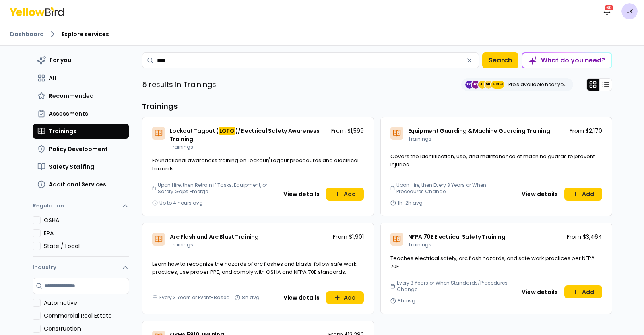 This screenshot has height=335, width=644. I want to click on span: Covers the identification, use, and maintenance of machine guards to prevent injuries., so click(493, 160).